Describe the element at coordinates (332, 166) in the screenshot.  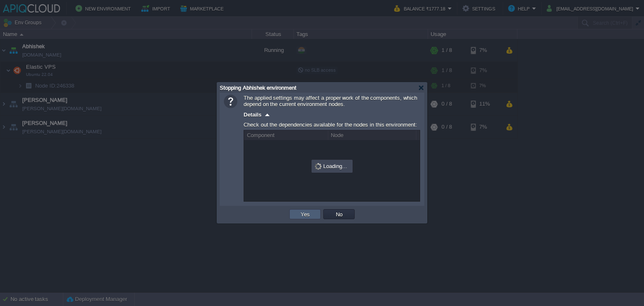
I see `div: Loading...` at that location.